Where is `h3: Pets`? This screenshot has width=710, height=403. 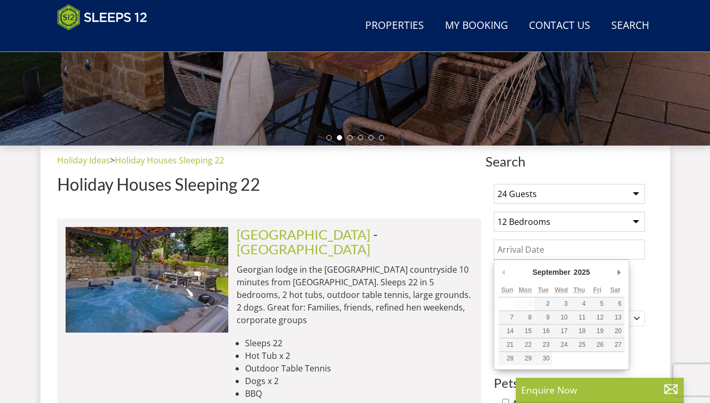
h3: Pets is located at coordinates (570, 383).